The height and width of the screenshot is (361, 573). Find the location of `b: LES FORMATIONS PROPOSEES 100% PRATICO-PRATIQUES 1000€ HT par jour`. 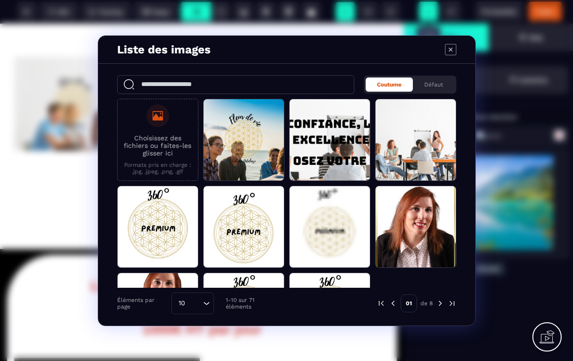

b: LES FORMATIONS PROPOSEES 100% PRATICO-PRATIQUES 1000€ HT par jour is located at coordinates (202, 283).